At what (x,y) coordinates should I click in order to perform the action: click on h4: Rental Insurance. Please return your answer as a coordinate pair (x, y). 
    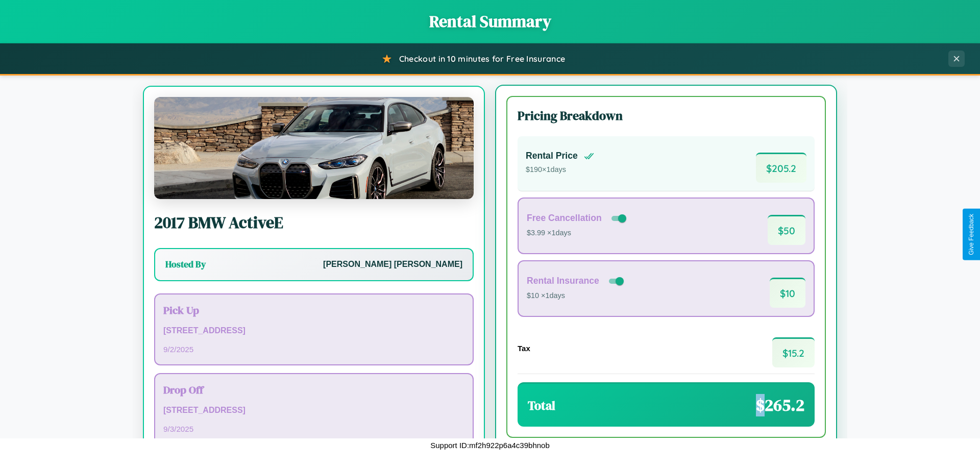
    Looking at the image, I should click on (563, 281).